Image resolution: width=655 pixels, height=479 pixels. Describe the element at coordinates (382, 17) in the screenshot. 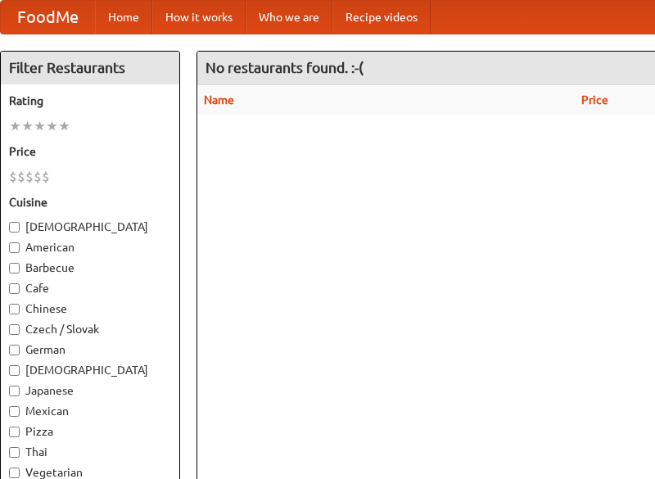

I see `a: Recipe videos` at that location.